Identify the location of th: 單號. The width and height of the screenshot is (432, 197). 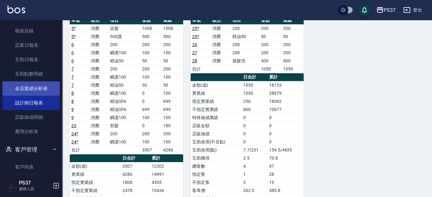
(201, 21).